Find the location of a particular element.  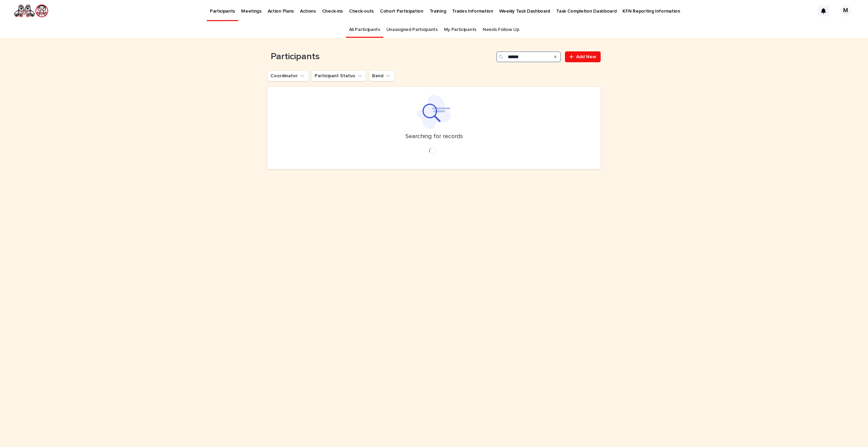

input: Search is located at coordinates (529, 57).